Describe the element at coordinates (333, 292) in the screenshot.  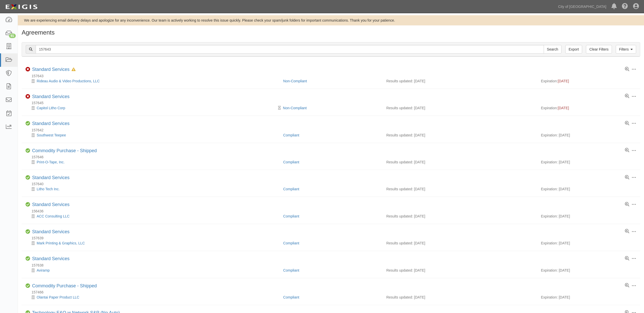
I see `div: 157466` at that location.